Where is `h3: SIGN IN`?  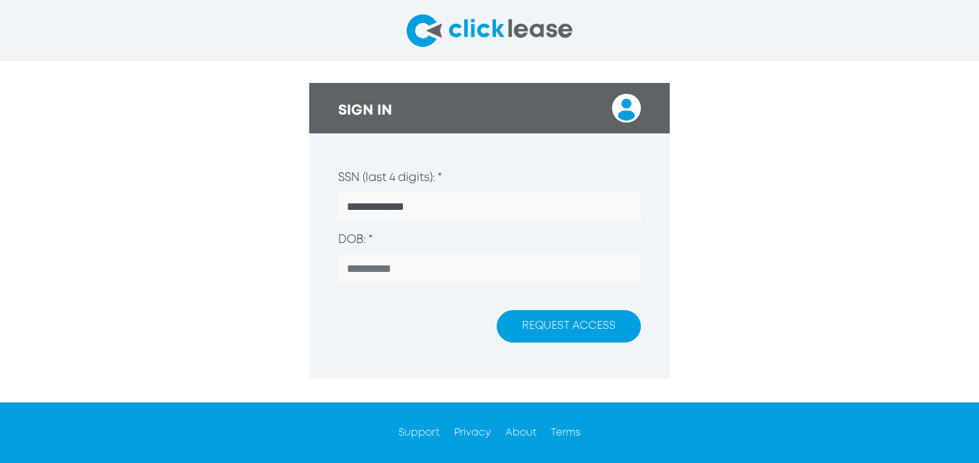 h3: SIGN IN is located at coordinates (365, 111).